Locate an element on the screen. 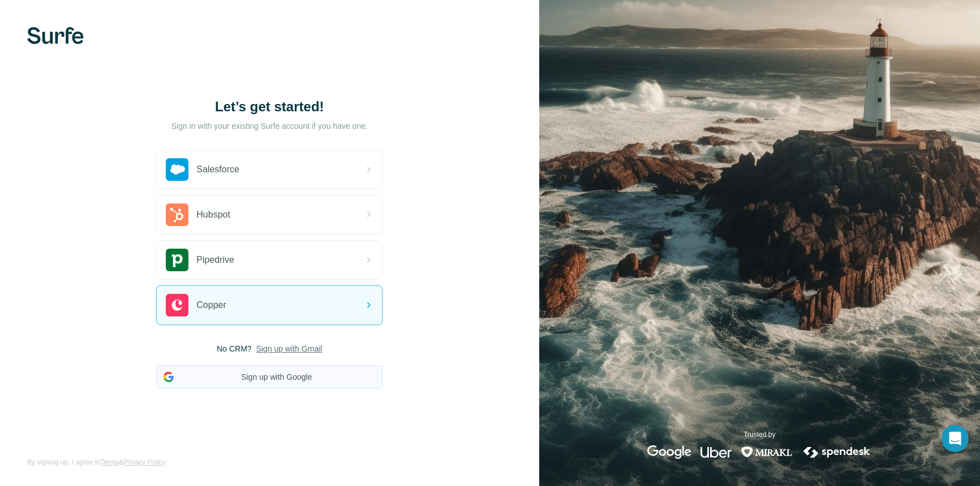 The width and height of the screenshot is (980, 486). span: No CRM? is located at coordinates (234, 349).